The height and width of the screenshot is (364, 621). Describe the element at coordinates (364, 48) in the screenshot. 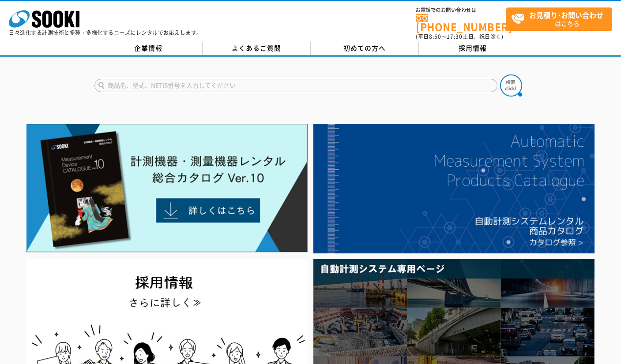

I see `span: 初めての方へ` at that location.